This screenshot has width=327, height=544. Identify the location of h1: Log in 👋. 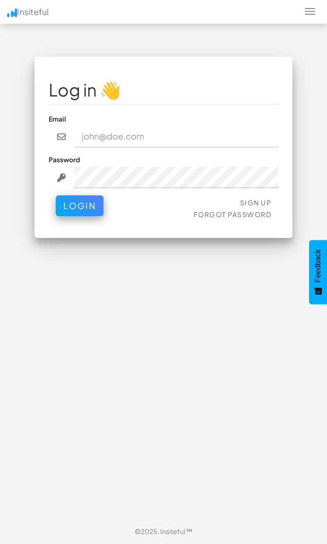
(164, 90).